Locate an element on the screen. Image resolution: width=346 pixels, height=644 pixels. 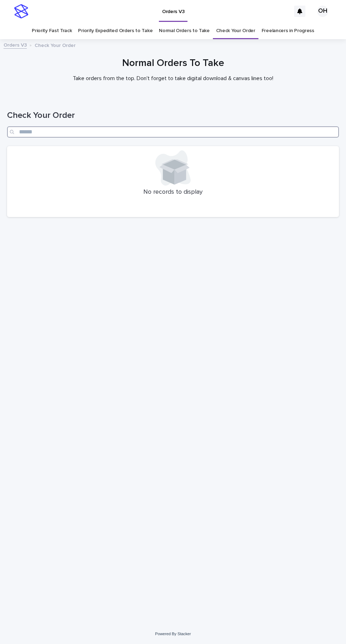
a: Powered By Stacker is located at coordinates (173, 634).